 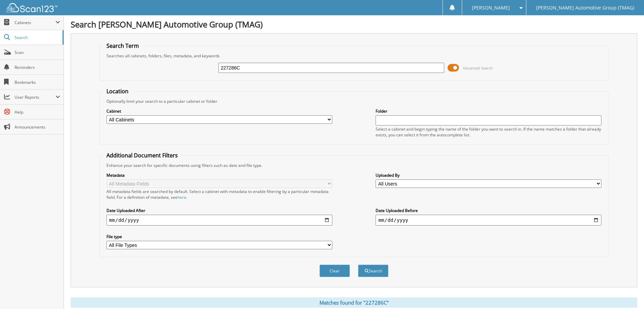 What do you see at coordinates (488, 210) in the screenshot?
I see `label: Date Uploaded Before` at bounding box center [488, 210].